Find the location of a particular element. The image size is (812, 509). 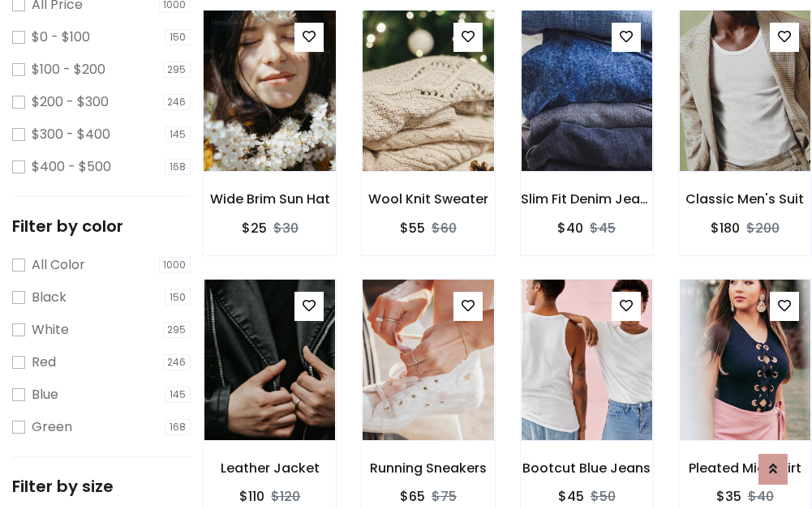

h6: Bootcut Blue Jeans is located at coordinates (586, 467).